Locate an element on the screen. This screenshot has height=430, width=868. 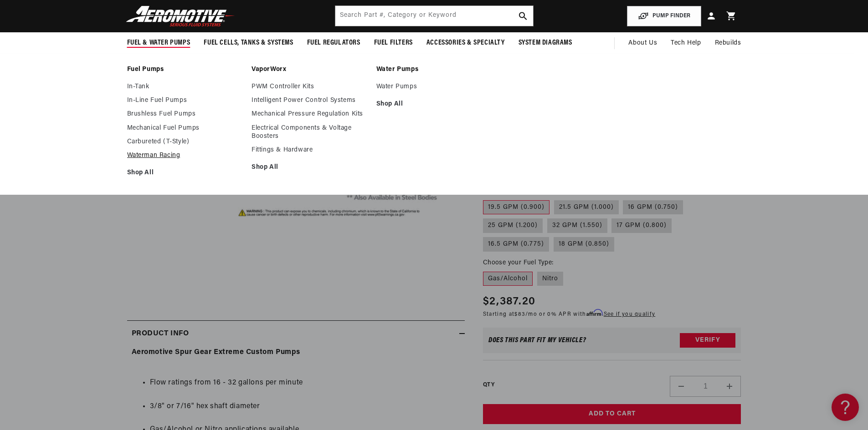
a: In-Line Fuel Pumps is located at coordinates (185, 101).